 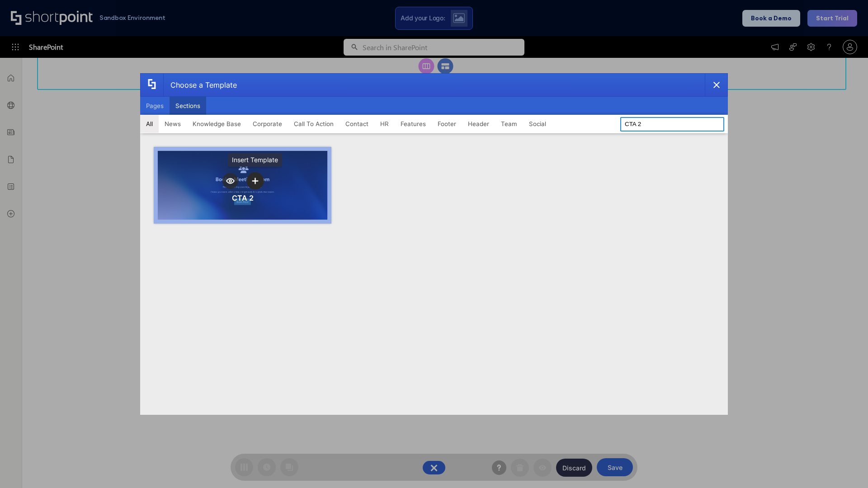 What do you see at coordinates (846, 466) in the screenshot?
I see `div: Chat Widget` at bounding box center [846, 466].